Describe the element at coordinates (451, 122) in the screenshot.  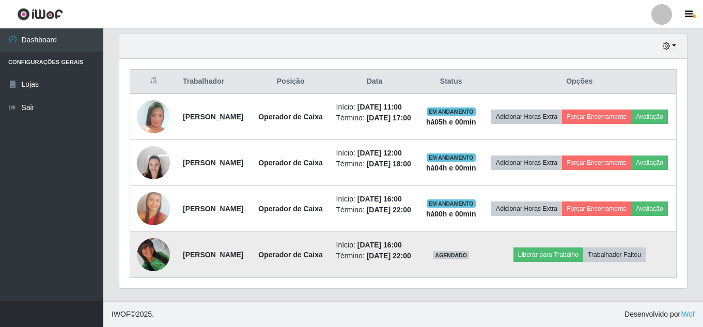
I see `strong: há 05 h e 00 min` at that location.